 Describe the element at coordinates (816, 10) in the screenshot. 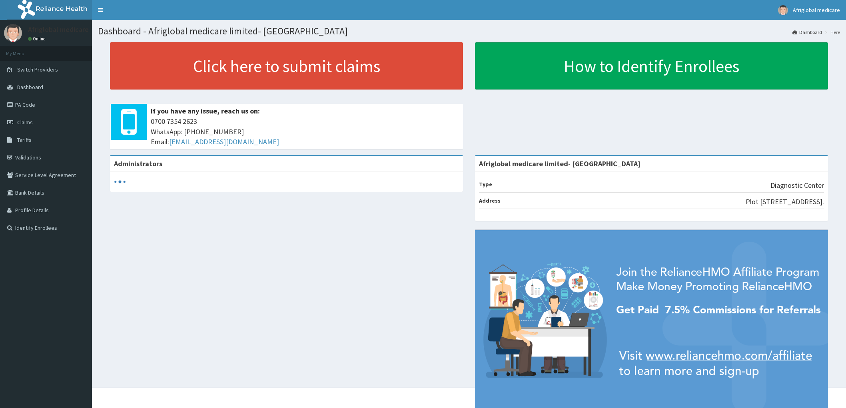

I see `span: Afriglobal medicare` at that location.